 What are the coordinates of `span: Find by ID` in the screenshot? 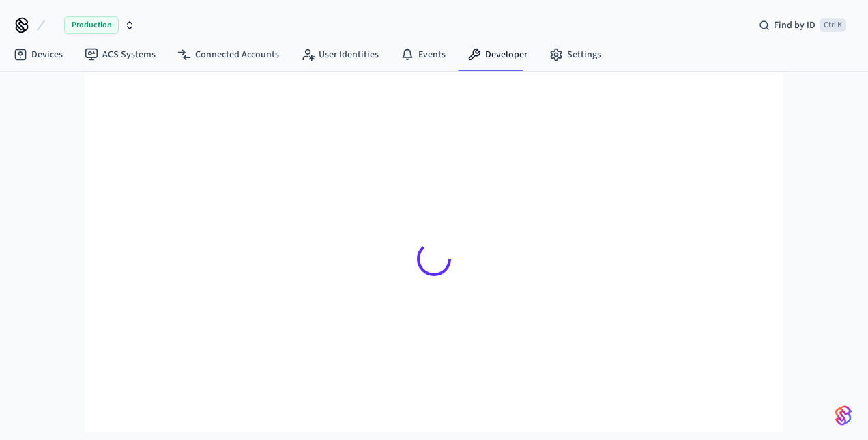 It's located at (794, 25).